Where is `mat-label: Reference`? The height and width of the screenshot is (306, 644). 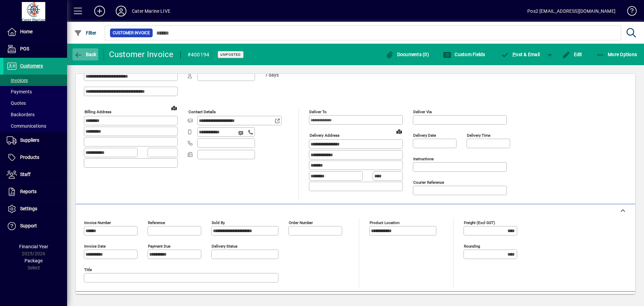 mat-label: Reference is located at coordinates (156, 222).